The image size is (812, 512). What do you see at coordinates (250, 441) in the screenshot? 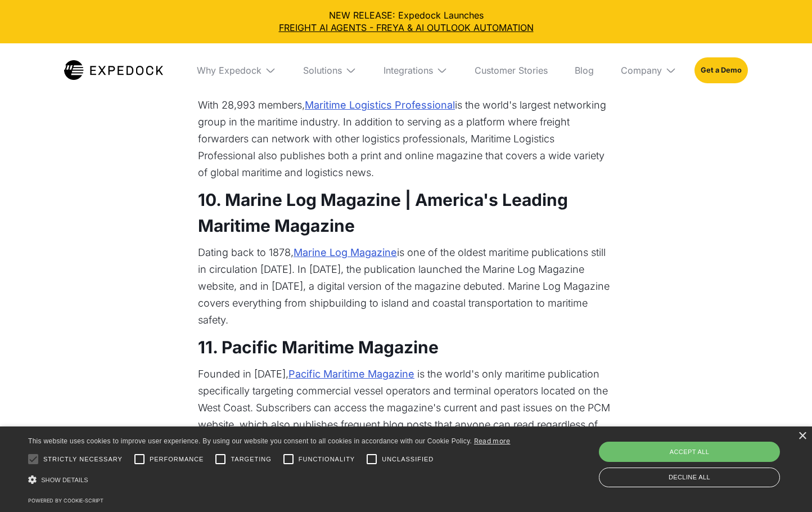
I see `span: This website uses cookies to improve user experience. By using our website you consent to all coo...` at bounding box center [250, 441].